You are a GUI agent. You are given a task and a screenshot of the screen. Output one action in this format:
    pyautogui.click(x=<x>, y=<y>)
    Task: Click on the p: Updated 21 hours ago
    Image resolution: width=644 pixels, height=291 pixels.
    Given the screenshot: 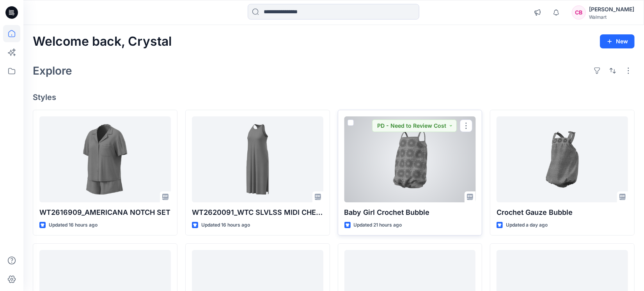 What is the action you would take?
    pyautogui.click(x=378, y=225)
    